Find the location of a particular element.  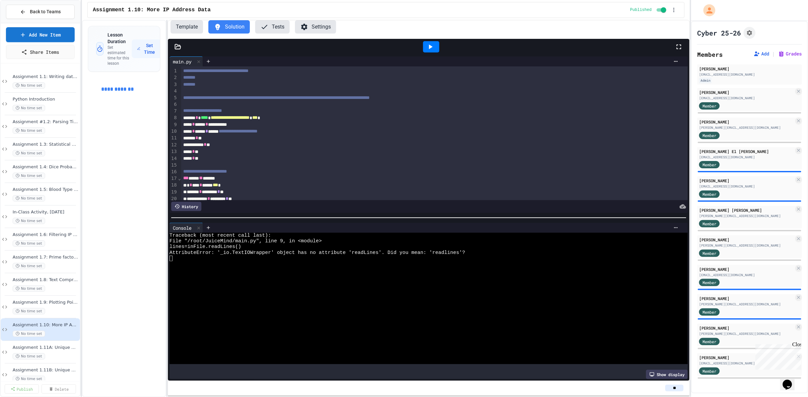

span: Assignment 1.10: More IP Address Data is located at coordinates (45, 325).